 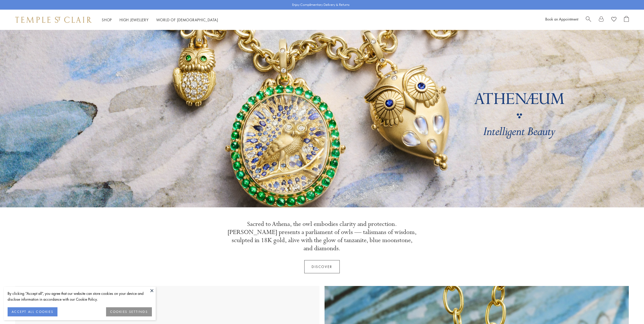 What do you see at coordinates (614, 20) in the screenshot?
I see `a: View Wishlist` at bounding box center [614, 20].